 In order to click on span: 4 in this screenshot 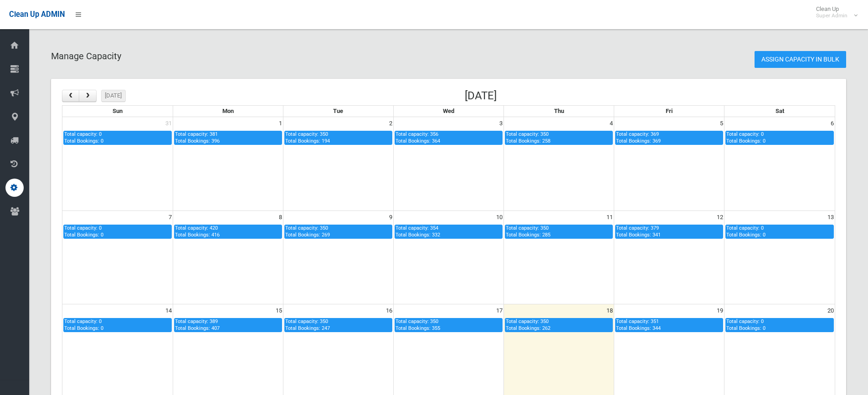, I will do `click(611, 123)`.